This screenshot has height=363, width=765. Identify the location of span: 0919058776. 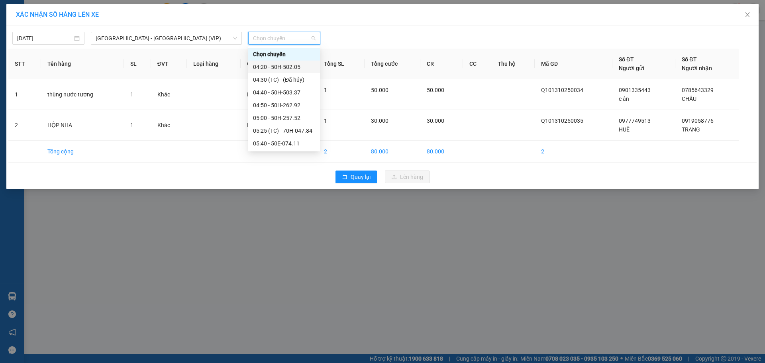
(697, 121).